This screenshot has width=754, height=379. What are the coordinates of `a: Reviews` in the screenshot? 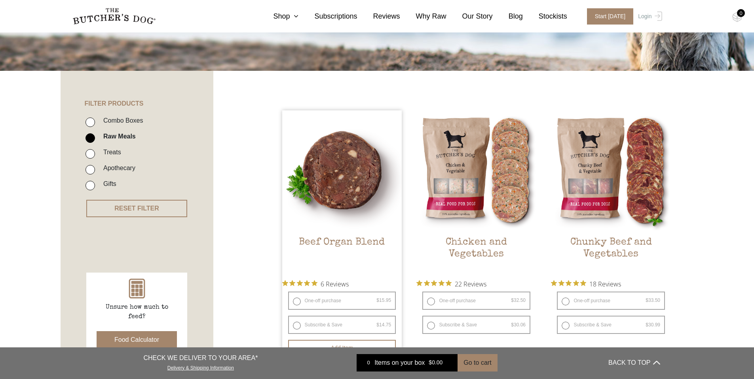 It's located at (379, 16).